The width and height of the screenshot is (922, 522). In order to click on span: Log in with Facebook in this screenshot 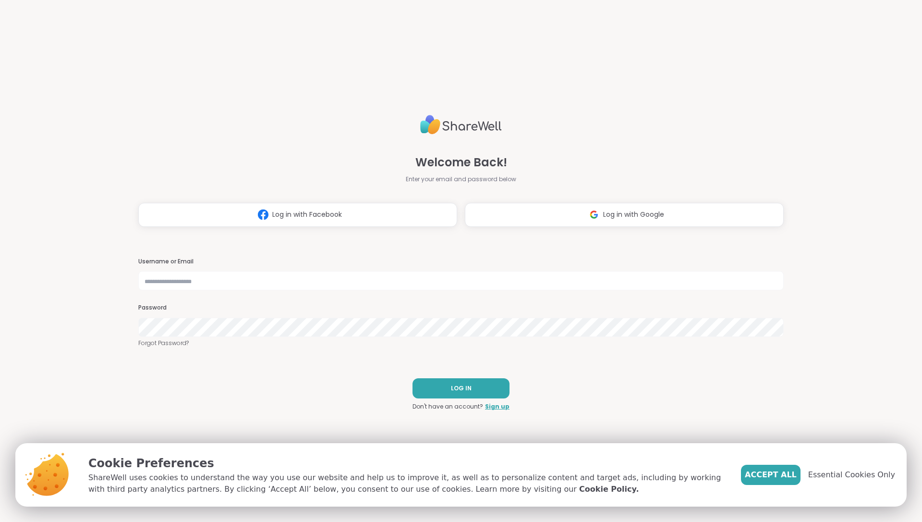, I will do `click(307, 214)`.